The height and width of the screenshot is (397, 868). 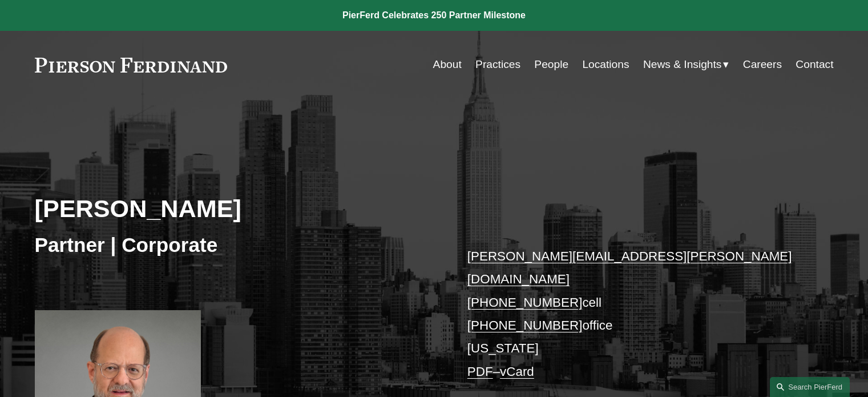 What do you see at coordinates (551, 65) in the screenshot?
I see `a: People` at bounding box center [551, 65].